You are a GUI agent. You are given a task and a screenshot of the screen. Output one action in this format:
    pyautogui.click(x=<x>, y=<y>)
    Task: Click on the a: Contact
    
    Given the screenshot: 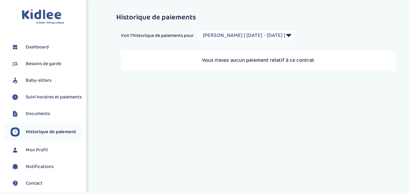 What is the action you would take?
    pyautogui.click(x=46, y=183)
    